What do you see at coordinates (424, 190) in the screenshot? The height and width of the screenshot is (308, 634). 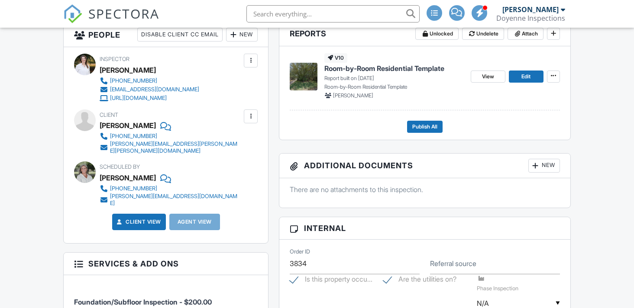 I see `p: There are no attachments to this inspection.` at bounding box center [424, 190].